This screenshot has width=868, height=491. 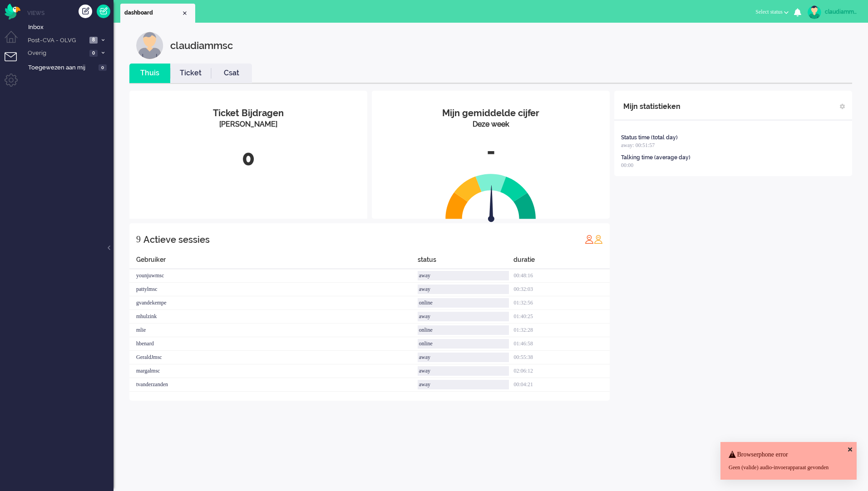 What do you see at coordinates (273, 344) in the screenshot?
I see `div: hbenard` at bounding box center [273, 344].